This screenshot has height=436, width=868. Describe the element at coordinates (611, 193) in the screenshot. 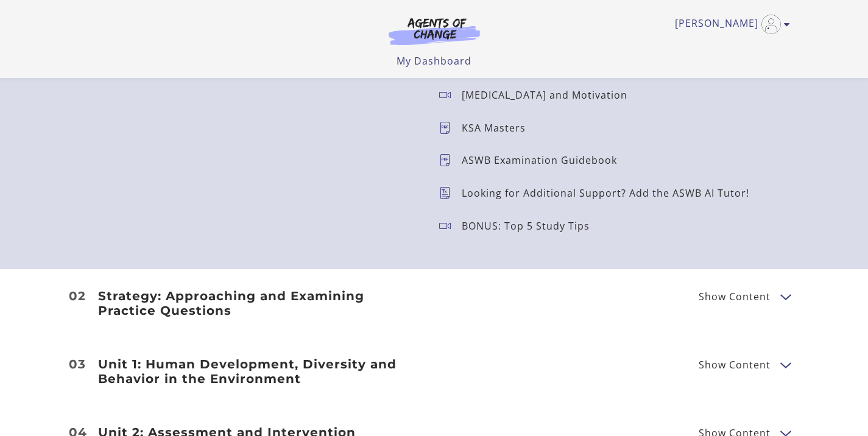

I see `p: Looking for Additional Support? Add the ASWB AI Tutor!` at that location.